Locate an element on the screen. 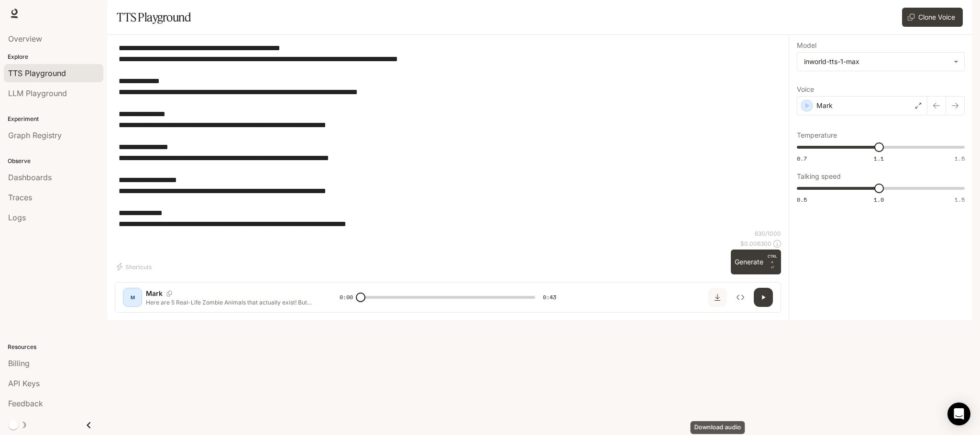 The height and width of the screenshot is (435, 980). span: 1.1 is located at coordinates (878, 158).